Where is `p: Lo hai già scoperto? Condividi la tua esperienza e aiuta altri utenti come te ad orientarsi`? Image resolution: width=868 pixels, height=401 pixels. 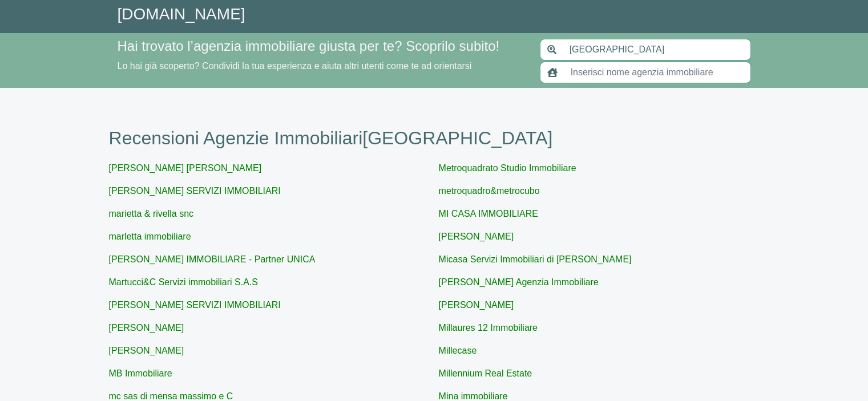
p: Lo hai già scoperto? Condividi la tua esperienza e aiuta altri utenti come te ad orientarsi is located at coordinates (322, 66).